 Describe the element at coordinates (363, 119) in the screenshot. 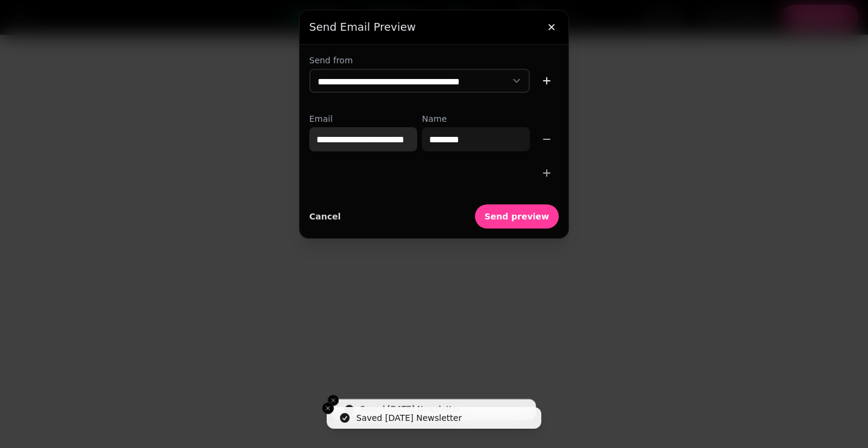

I see `label: Email` at that location.